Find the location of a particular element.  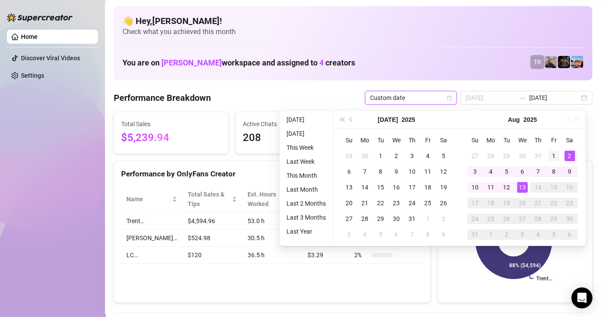

button: Last year (Control + left) is located at coordinates (342, 120).